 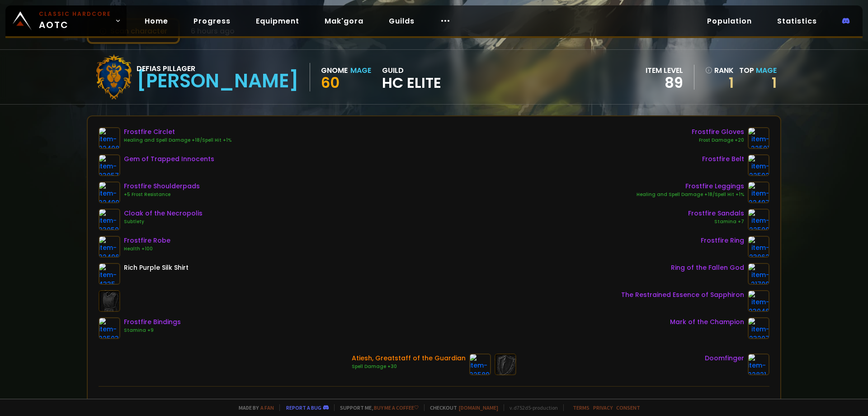 I want to click on a: Mak'gora, so click(x=344, y=21).